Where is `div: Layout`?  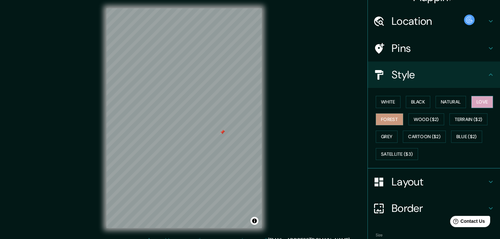 div: Layout is located at coordinates (434, 182).